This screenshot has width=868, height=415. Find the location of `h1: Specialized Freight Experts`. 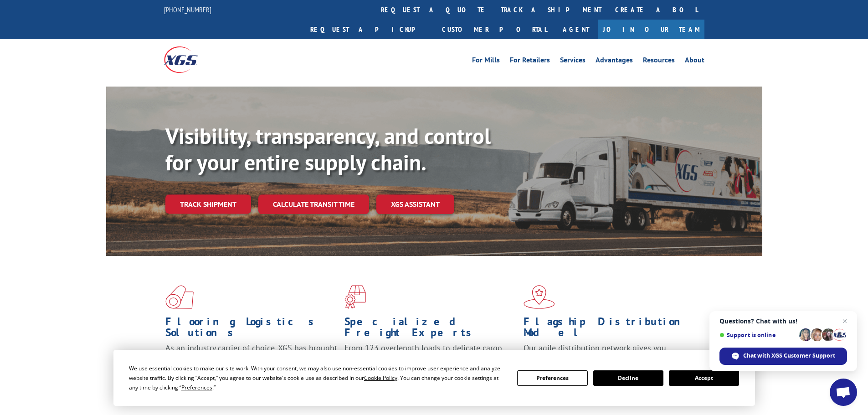

h1: Specialized Freight Experts is located at coordinates (431, 329).